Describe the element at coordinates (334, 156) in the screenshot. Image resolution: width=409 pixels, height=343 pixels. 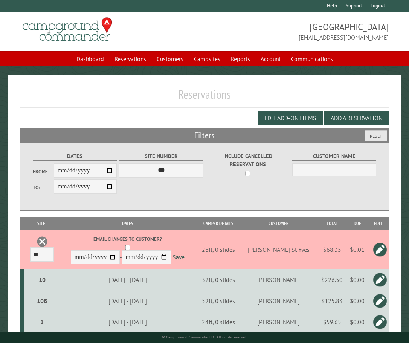
I see `label: Customer Name` at that location.